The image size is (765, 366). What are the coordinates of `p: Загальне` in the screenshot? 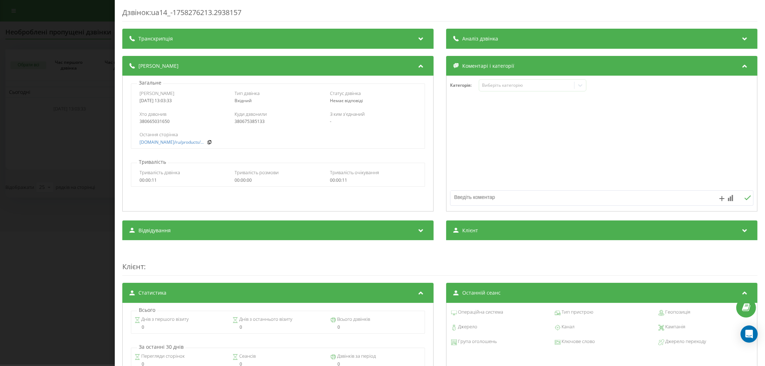 It's located at (150, 83).